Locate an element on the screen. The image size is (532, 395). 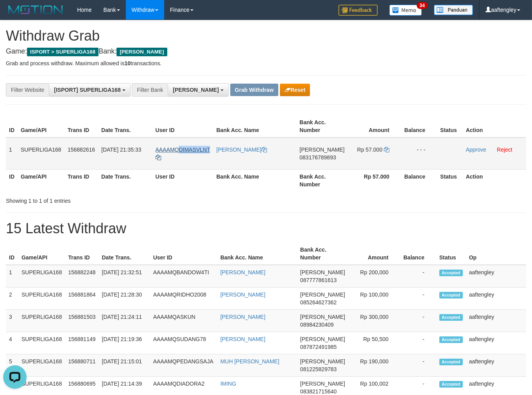
a: Approve is located at coordinates (476, 150).